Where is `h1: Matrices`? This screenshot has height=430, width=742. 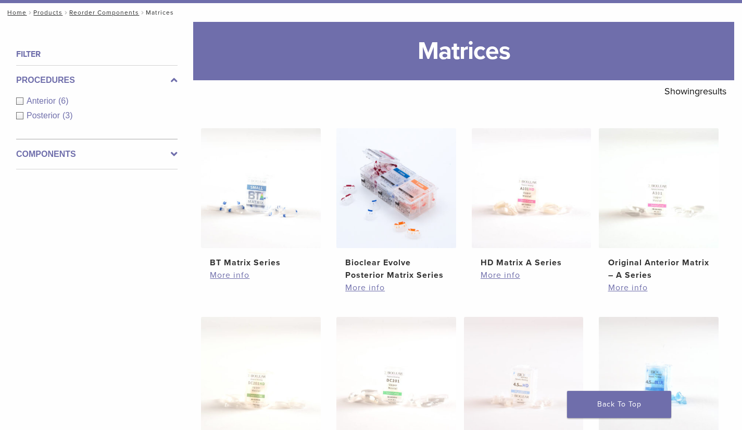 h1: Matrices is located at coordinates (464, 51).